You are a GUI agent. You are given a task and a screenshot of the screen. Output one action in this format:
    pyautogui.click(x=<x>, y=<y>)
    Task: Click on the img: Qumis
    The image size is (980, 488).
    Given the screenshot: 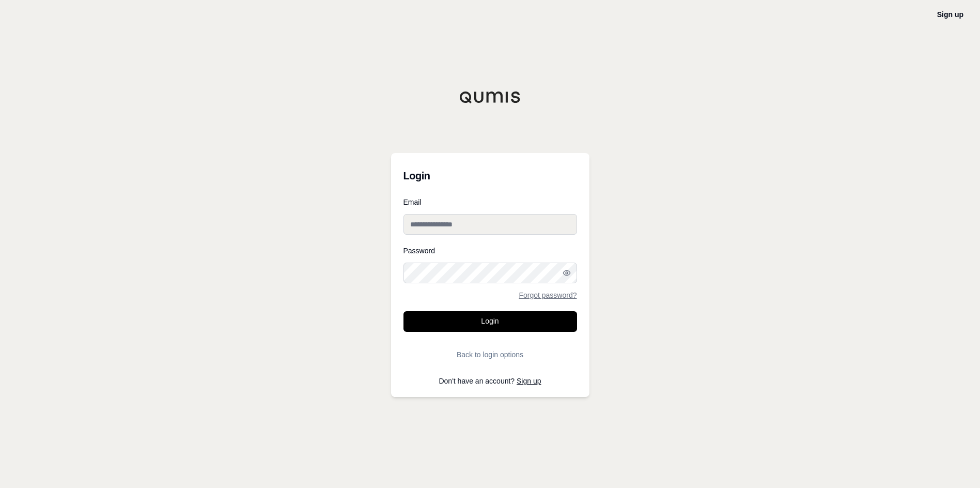 What is the action you would take?
    pyautogui.click(x=490, y=97)
    